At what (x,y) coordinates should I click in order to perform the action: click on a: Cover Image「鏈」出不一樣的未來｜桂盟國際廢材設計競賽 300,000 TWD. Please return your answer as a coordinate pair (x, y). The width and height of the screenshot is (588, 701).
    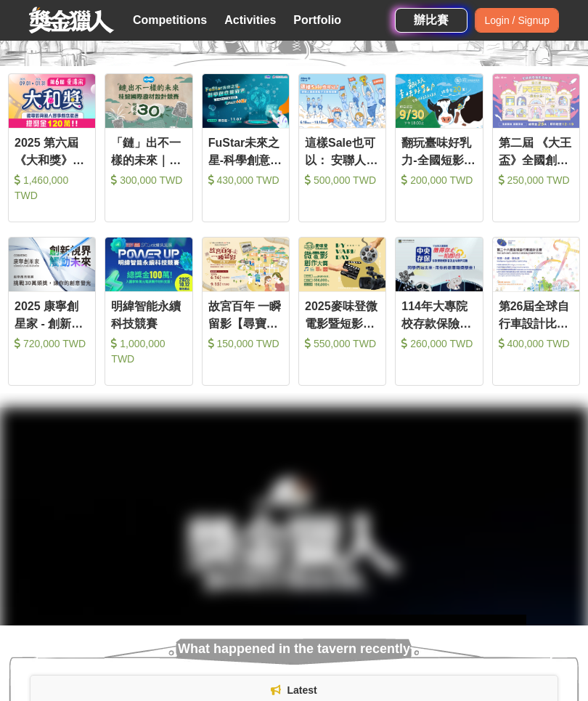
    Looking at the image, I should click on (148, 147).